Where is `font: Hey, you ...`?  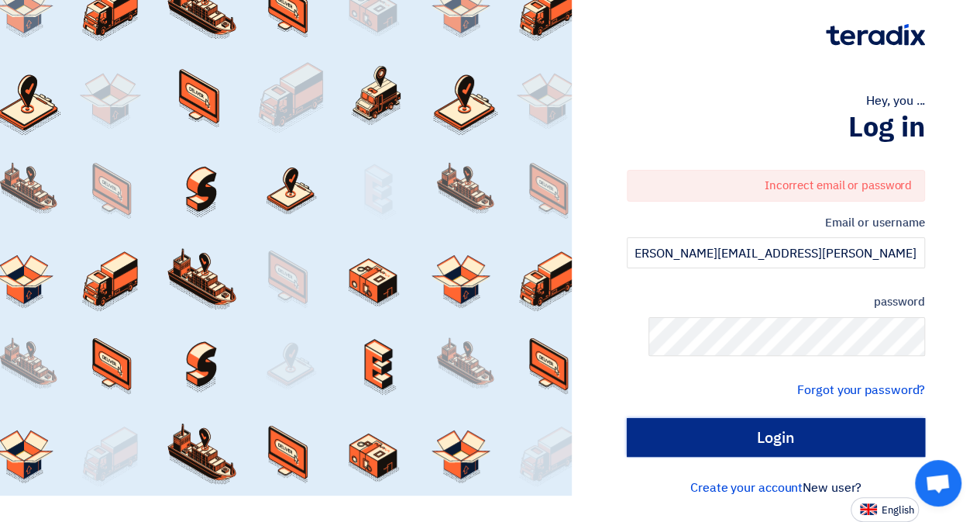
font: Hey, you ... is located at coordinates (896, 101).